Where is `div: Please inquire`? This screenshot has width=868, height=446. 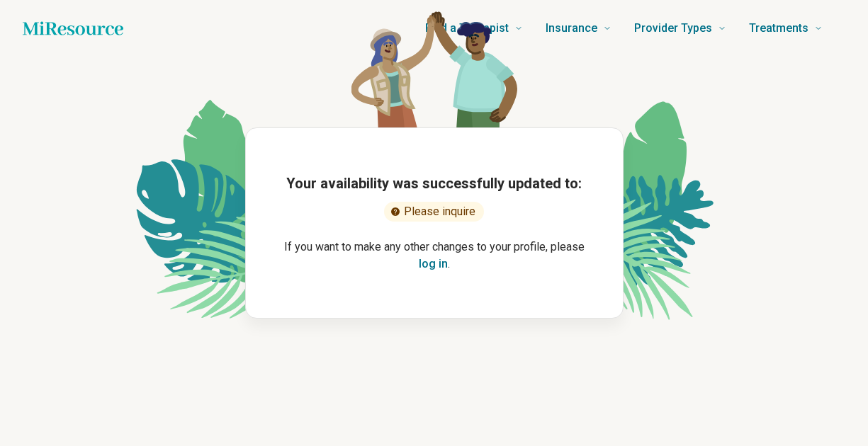 div: Please inquire is located at coordinates (433, 212).